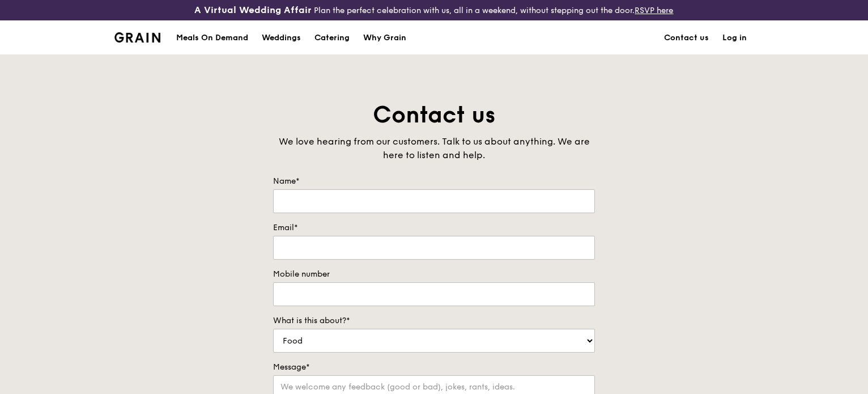  Describe the element at coordinates (434, 274) in the screenshot. I see `label: Mobile number` at that location.